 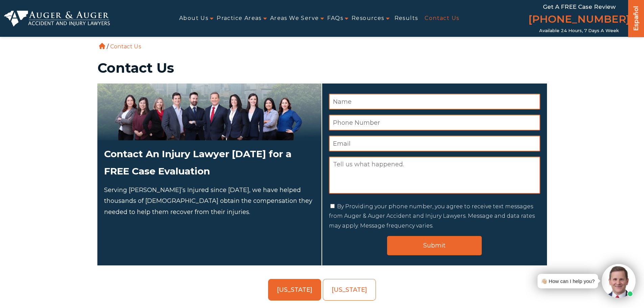 What do you see at coordinates (435, 246) in the screenshot?
I see `input: Submit` at bounding box center [435, 246].